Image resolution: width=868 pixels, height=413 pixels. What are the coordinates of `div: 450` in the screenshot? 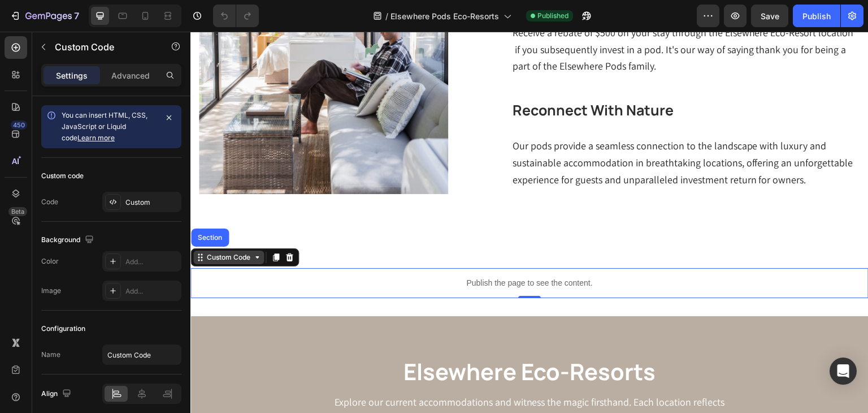 It's located at (19, 125).